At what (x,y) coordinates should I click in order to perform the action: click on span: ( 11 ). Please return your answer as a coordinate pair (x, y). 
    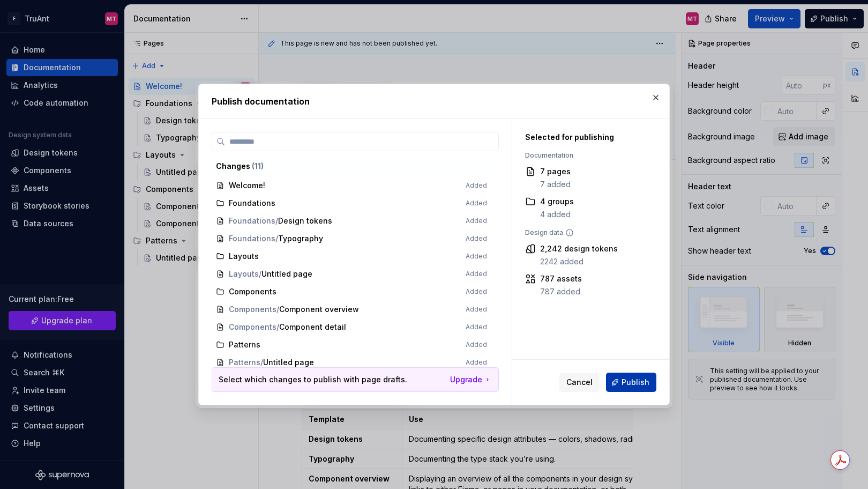
    Looking at the image, I should click on (258, 165).